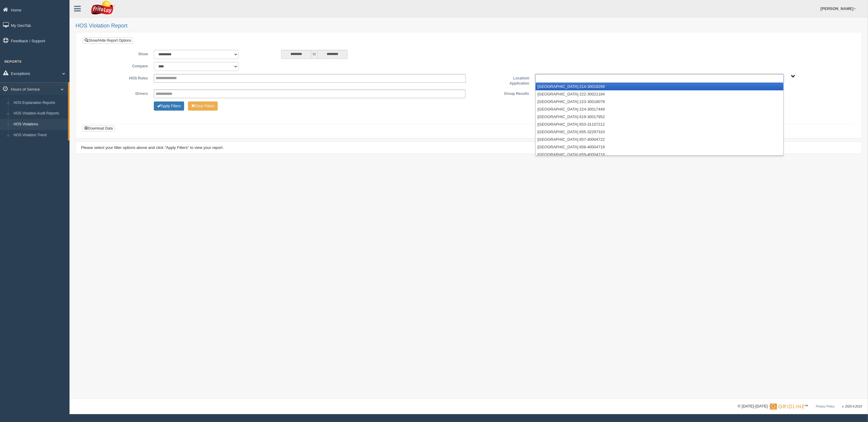 The image size is (868, 422). What do you see at coordinates (120, 93) in the screenshot?
I see `label: Drivers` at bounding box center [120, 93].